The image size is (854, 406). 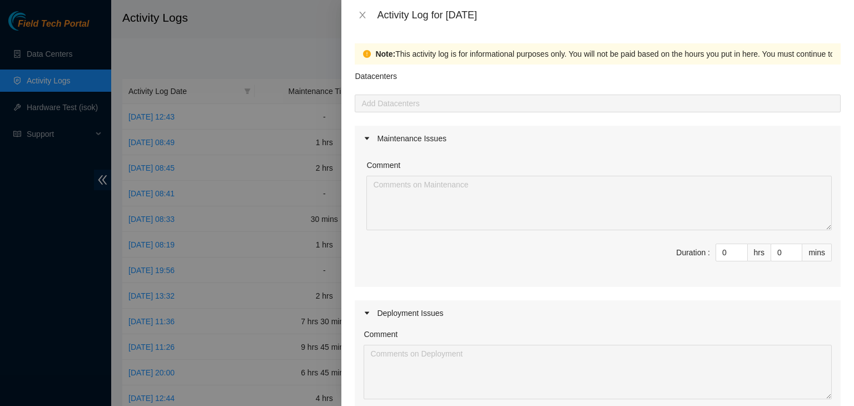 What do you see at coordinates (367, 54) in the screenshot?
I see `span: exclamation-circle` at bounding box center [367, 54].